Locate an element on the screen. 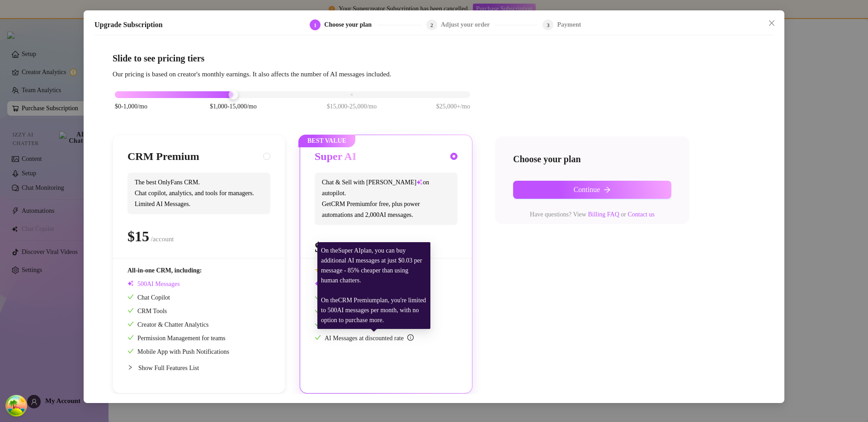 The image size is (868, 422). span: $25,000+/mo is located at coordinates (453, 107).